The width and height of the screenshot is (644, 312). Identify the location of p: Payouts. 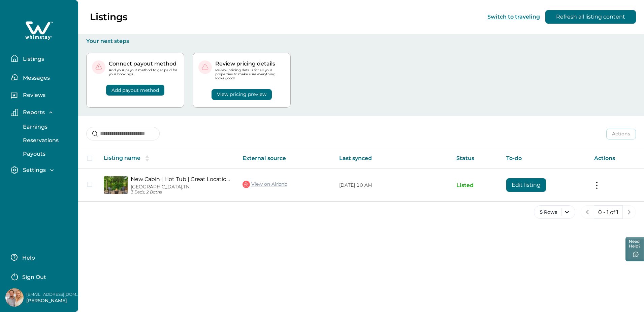
(33, 153).